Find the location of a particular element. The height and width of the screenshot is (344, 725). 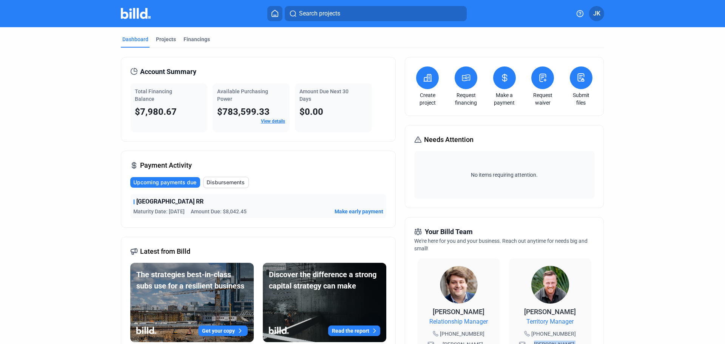

span: Territory Manager is located at coordinates (550, 322).